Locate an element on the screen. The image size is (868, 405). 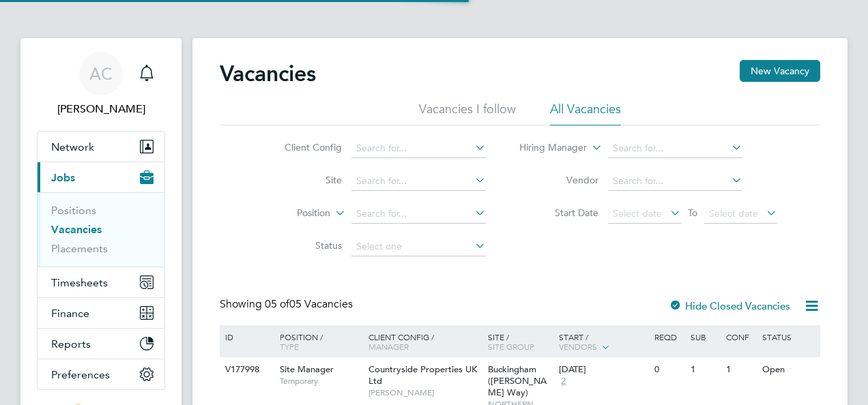
span: Vendors is located at coordinates (578, 347).